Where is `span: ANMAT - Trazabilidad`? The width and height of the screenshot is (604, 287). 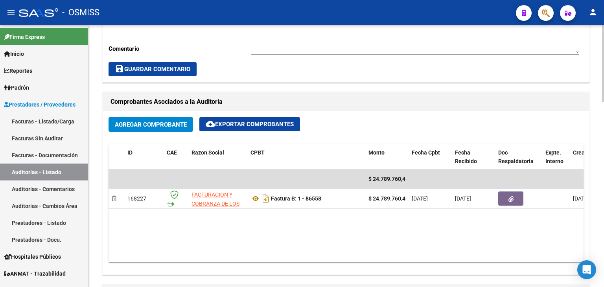
span: ANMAT - Trazabilidad is located at coordinates (35, 274).